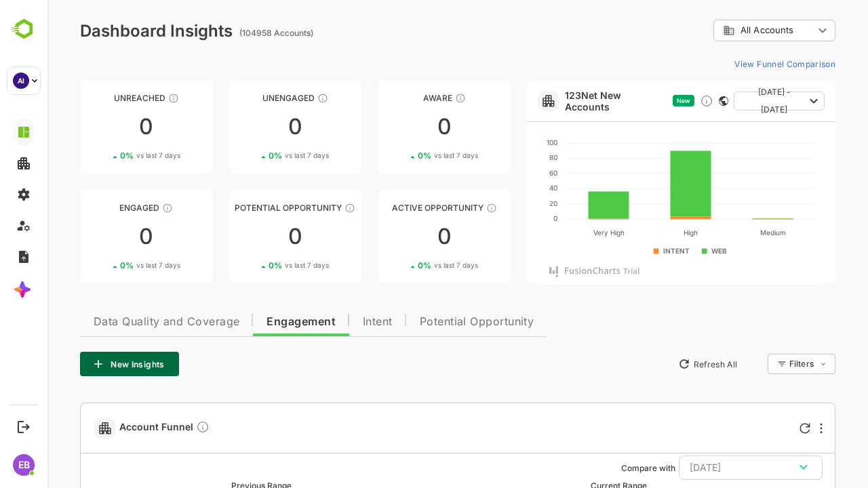  What do you see at coordinates (155, 428) in the screenshot?
I see `div: Compare Funnel to any previous dates, and click on any plot in the current funnel to view the det...` at bounding box center [155, 428].